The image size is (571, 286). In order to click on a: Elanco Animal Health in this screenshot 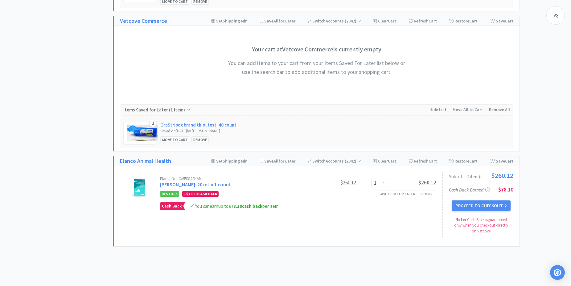, I will do `click(146, 161)`.